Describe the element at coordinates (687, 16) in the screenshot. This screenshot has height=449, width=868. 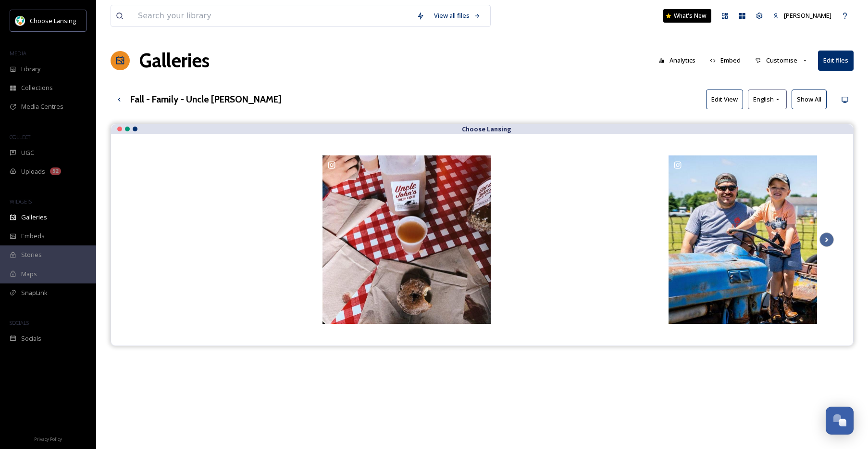
I see `div: What's New` at that location.